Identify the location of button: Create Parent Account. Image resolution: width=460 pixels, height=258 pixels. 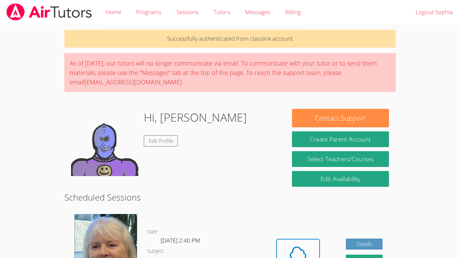
(340, 139).